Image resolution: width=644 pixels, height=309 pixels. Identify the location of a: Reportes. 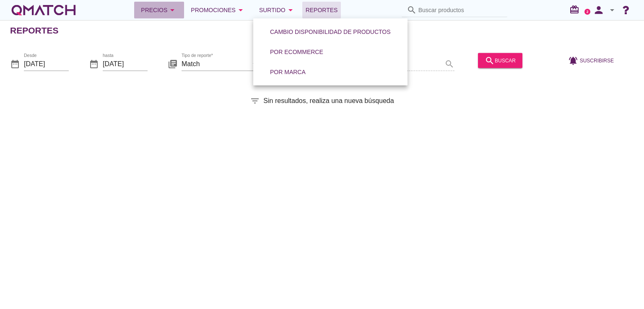
(322, 10).